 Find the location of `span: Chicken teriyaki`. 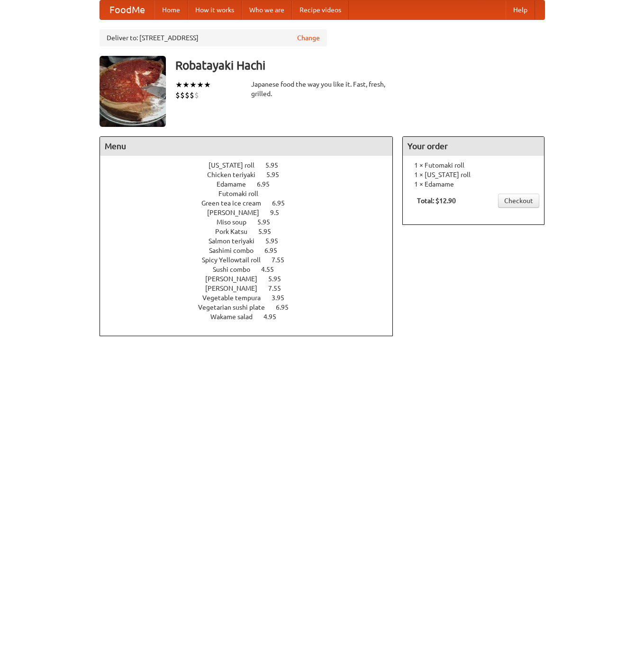

span: Chicken teriyaki is located at coordinates (236, 175).